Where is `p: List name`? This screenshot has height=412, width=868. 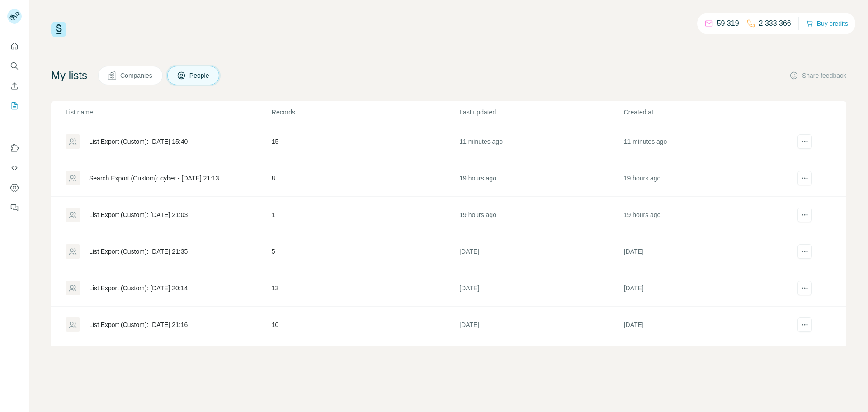
p: List name is located at coordinates (168, 112).